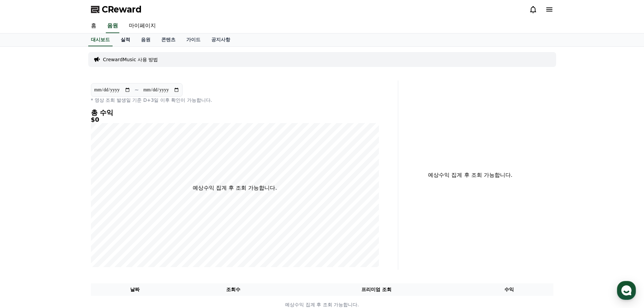 Image resolution: width=644 pixels, height=308 pixels. Describe the element at coordinates (169, 40) in the screenshot. I see `a: 콘텐츠` at that location.